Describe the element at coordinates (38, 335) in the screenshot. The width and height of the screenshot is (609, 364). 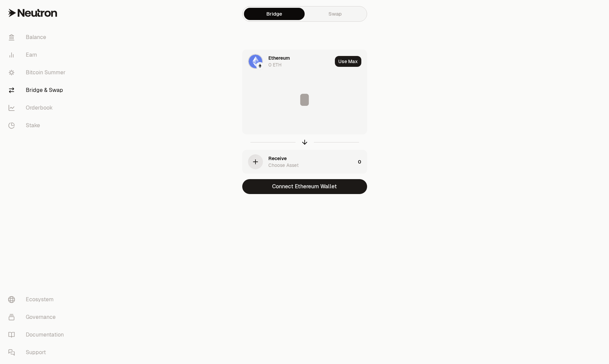
I see `a: Documentation` at that location.